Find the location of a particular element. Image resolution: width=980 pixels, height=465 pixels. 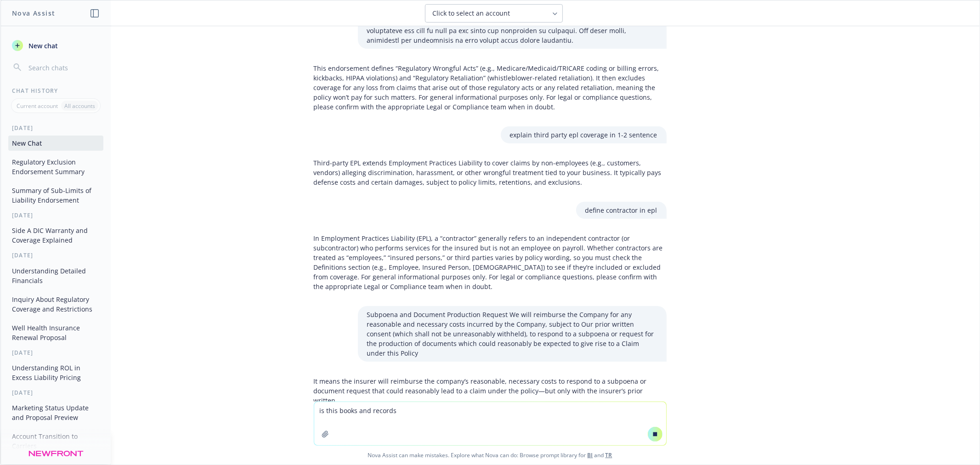

button: Click to select an account is located at coordinates (494, 13).